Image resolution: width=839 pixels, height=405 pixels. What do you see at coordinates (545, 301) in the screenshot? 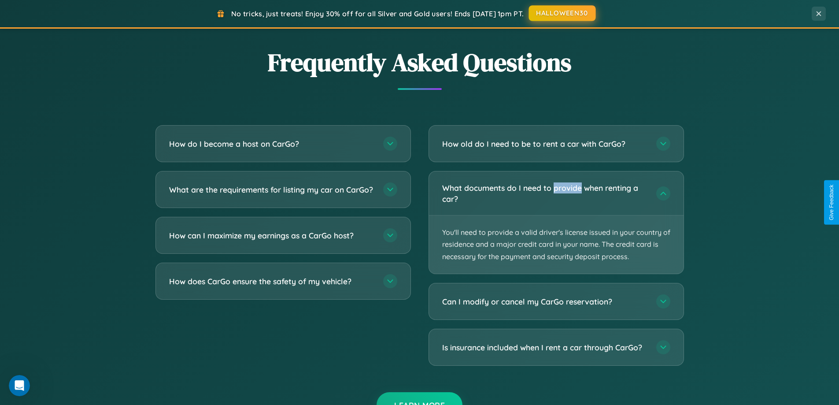
I see `h3: Can I modify or cancel my CarGo reservation?` at bounding box center [545, 301].